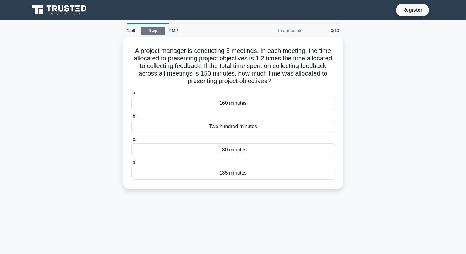 The height and width of the screenshot is (254, 466). What do you see at coordinates (135, 116) in the screenshot?
I see `span: b.` at bounding box center [135, 116].